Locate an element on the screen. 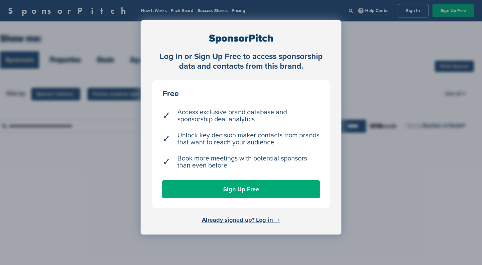 This screenshot has width=482, height=265. a: Already signed up? Log in → is located at coordinates (241, 220).